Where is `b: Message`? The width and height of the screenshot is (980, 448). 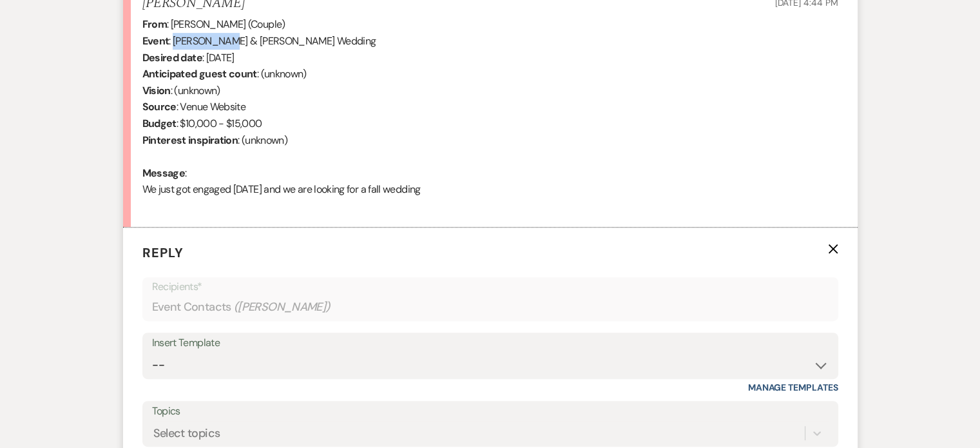
b: Message is located at coordinates (163, 173).